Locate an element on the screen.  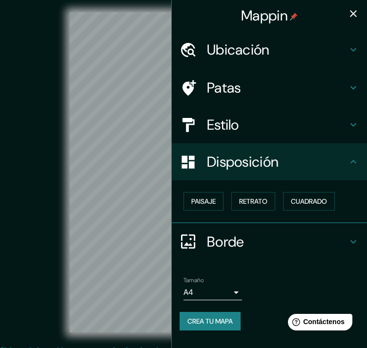
font: Ubicación is located at coordinates (238, 50).